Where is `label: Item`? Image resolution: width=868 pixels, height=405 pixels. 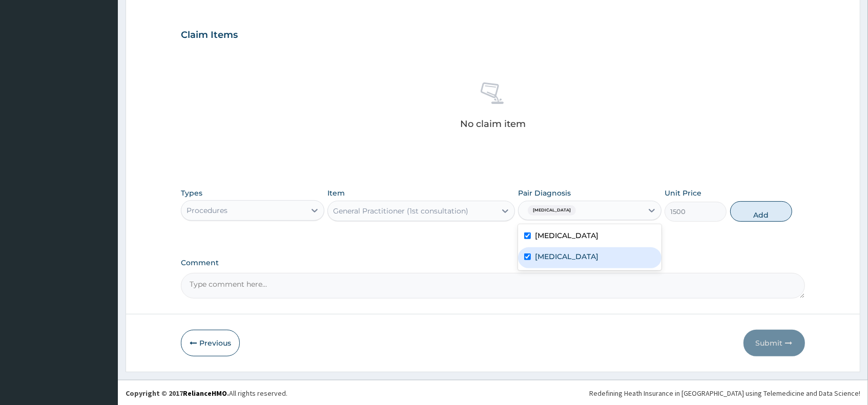
label: Item is located at coordinates (336, 193).